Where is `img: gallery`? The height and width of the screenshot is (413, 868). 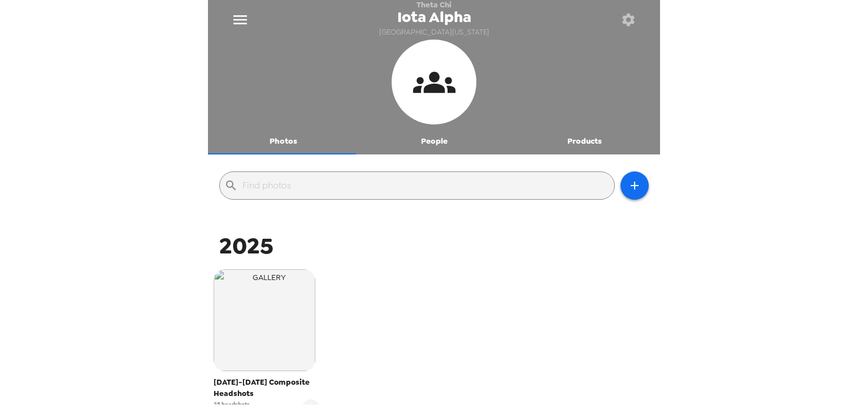
img: gallery is located at coordinates (264, 320).